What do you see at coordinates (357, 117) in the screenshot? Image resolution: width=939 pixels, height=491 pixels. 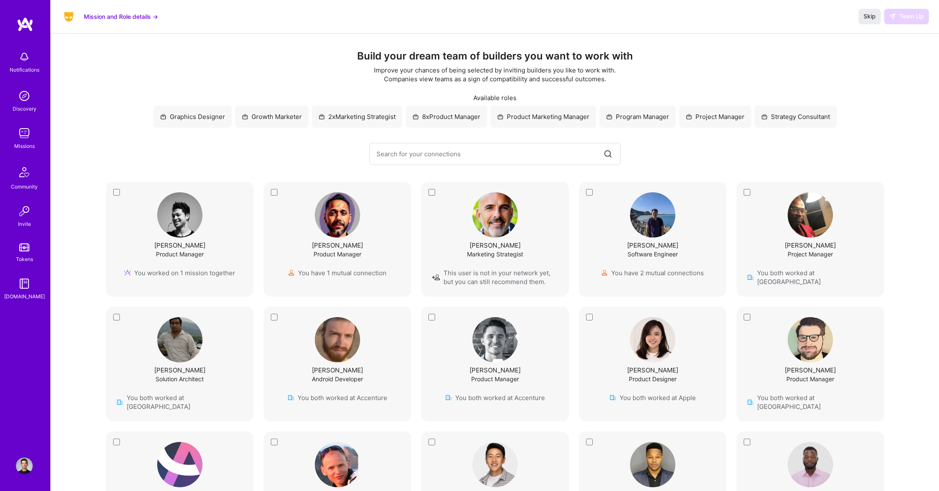 I see `div: 2x Marketing Strategist` at bounding box center [357, 117].